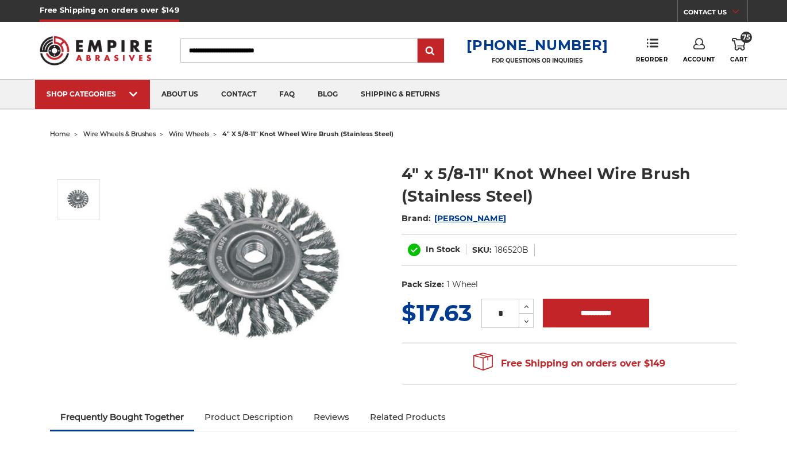 The image size is (787, 463). Describe the element at coordinates (437, 312) in the screenshot. I see `span: $17.63` at that location.